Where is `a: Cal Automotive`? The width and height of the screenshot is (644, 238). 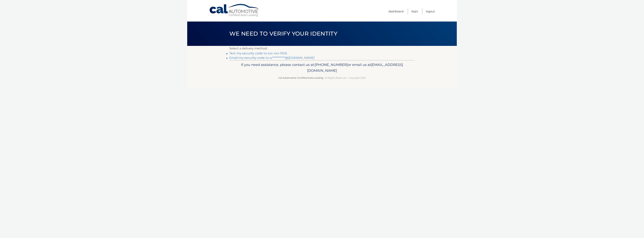 a: Cal Automotive is located at coordinates (234, 10).